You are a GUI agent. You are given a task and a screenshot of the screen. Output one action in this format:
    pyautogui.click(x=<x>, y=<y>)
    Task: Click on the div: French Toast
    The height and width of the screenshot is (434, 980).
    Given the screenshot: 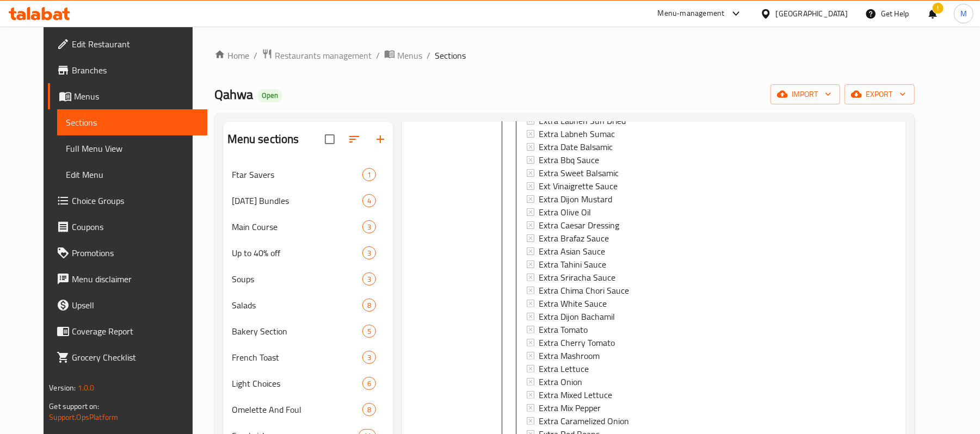 What is the action you would take?
    pyautogui.click(x=297, y=357)
    